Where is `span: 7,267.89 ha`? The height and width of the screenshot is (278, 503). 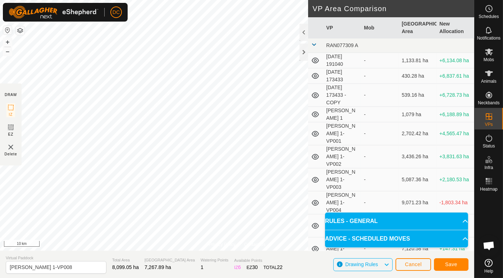
span: 7,267.89 ha is located at coordinates (158, 267).